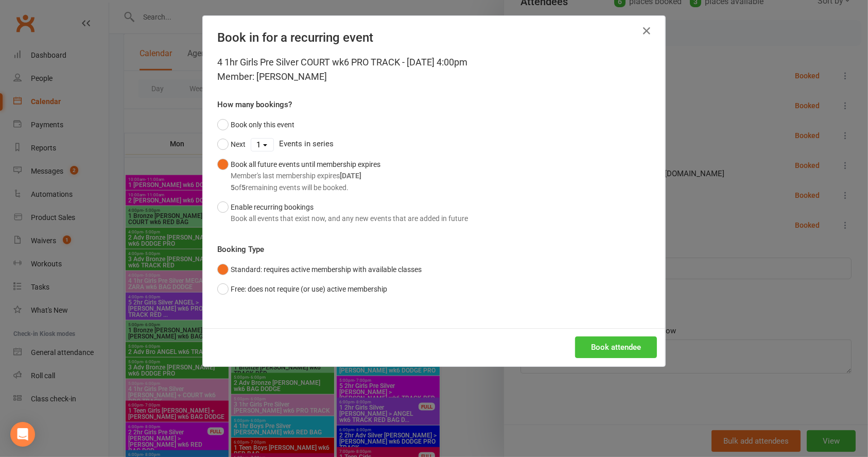 This screenshot has width=868, height=457. What do you see at coordinates (305, 176) in the screenshot?
I see `div: Book all future events until membership expires` at bounding box center [305, 176].